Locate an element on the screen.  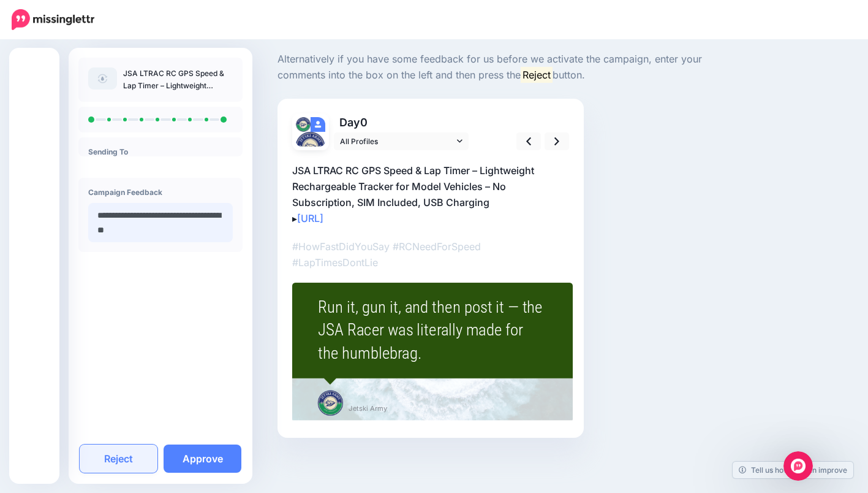
mark: Reject is located at coordinates (536, 75).